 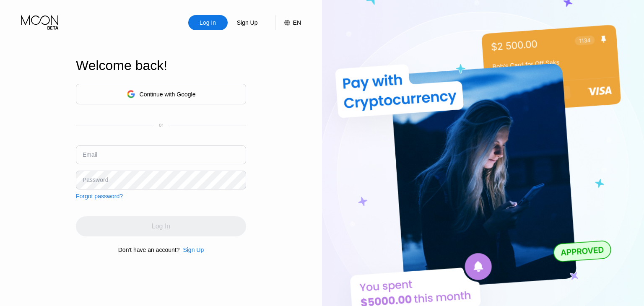 I want to click on div: or, so click(x=161, y=125).